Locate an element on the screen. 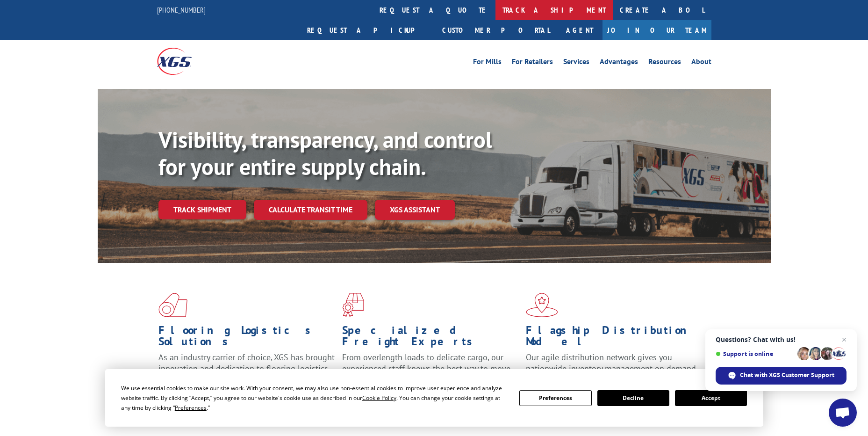 The width and height of the screenshot is (868, 436). div: Open chat is located at coordinates (843, 412).